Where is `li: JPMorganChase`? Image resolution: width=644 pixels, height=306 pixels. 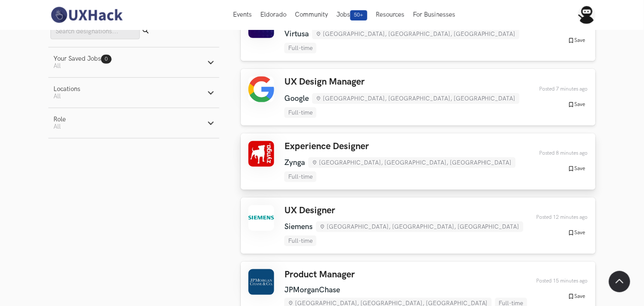
li: JPMorganChase is located at coordinates (312, 290).